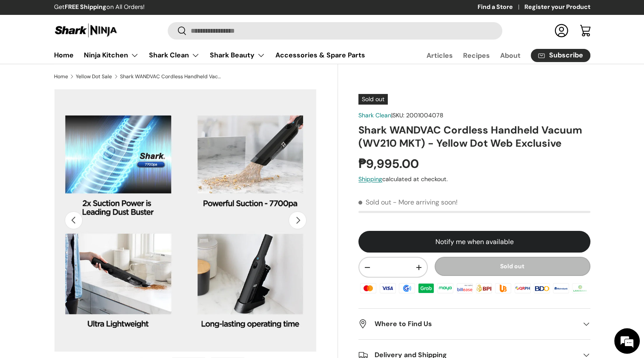 The image size is (644, 358). I want to click on img: bdo, so click(542, 288).